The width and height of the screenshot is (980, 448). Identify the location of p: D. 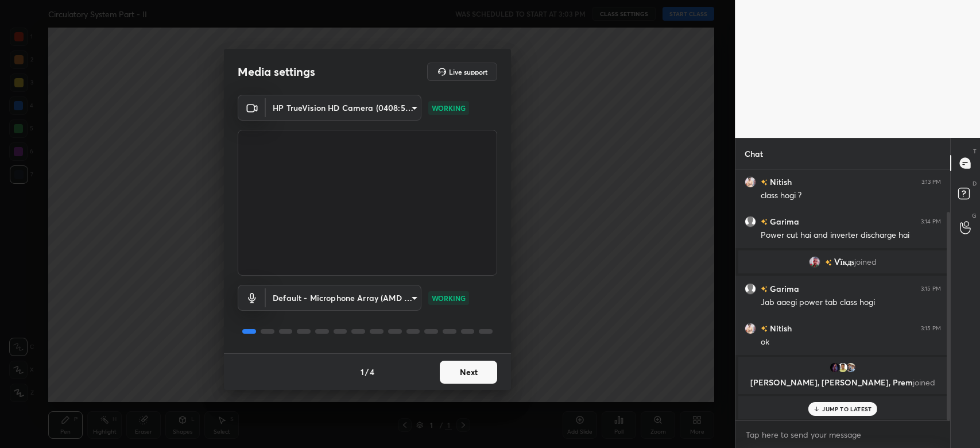
(975, 183).